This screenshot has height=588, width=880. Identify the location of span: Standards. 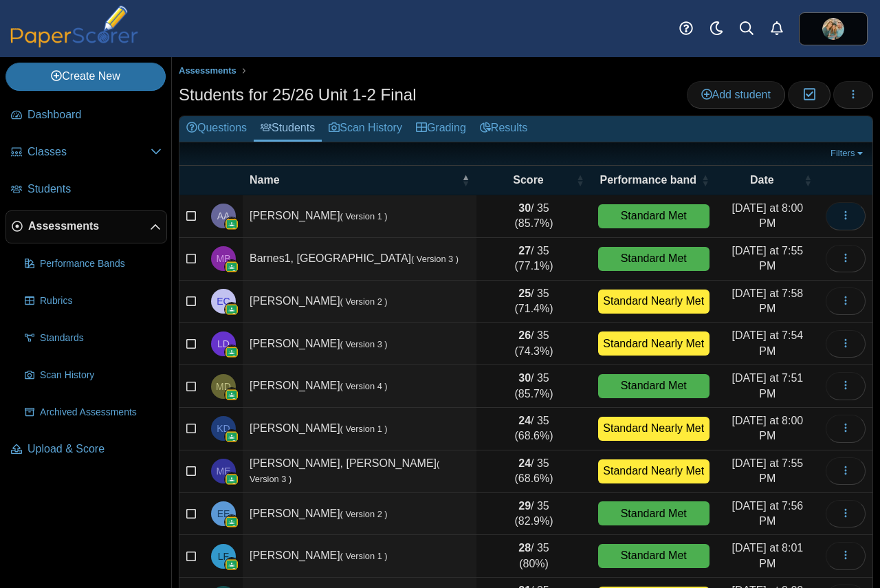
(100, 338).